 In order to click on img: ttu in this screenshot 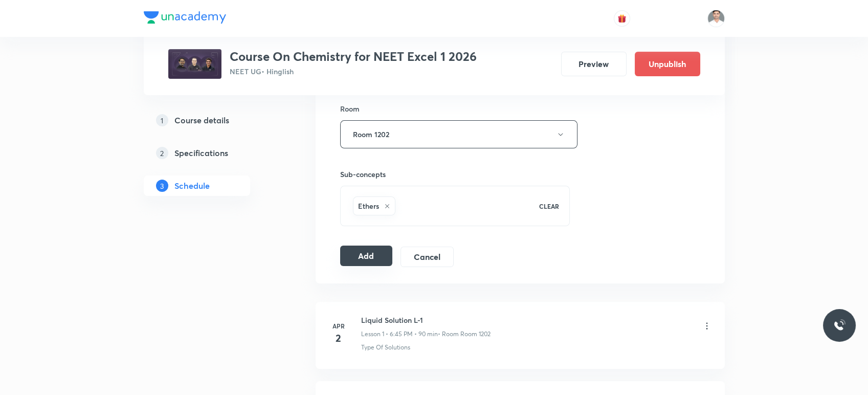, I will do `click(840, 325)`.